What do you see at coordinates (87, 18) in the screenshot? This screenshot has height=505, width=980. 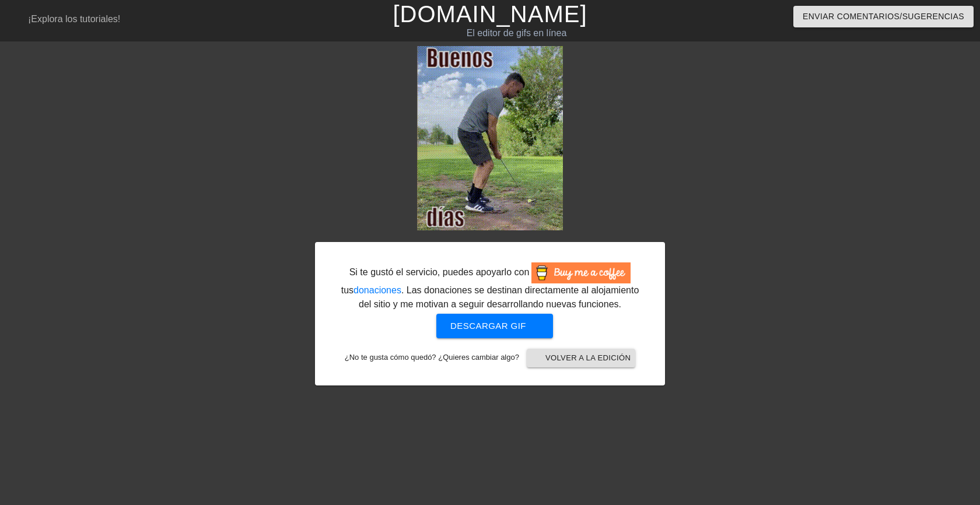 I see `font: libro de menú` at bounding box center [87, 18].